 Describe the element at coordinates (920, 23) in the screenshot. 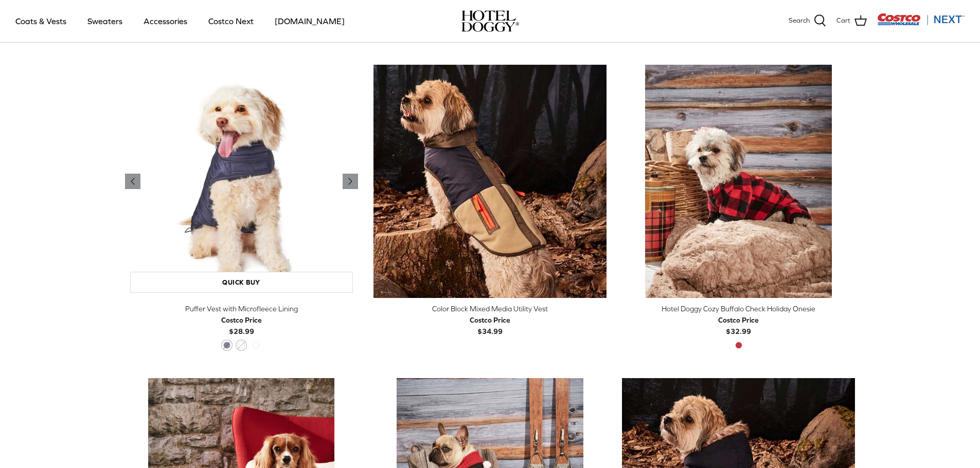

I see `a: Visit Costco Next` at that location.